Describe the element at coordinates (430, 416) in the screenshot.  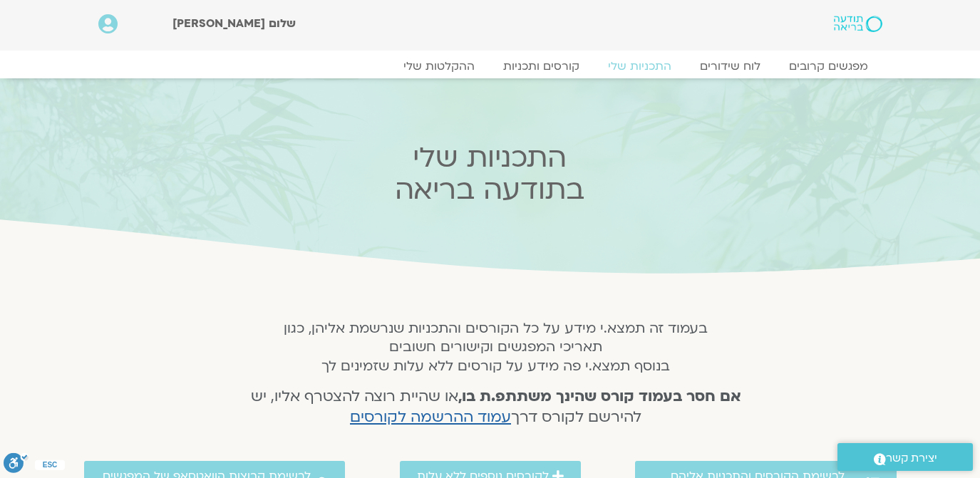
I see `a: עמוד ההרשמה לקורסים` at that location.